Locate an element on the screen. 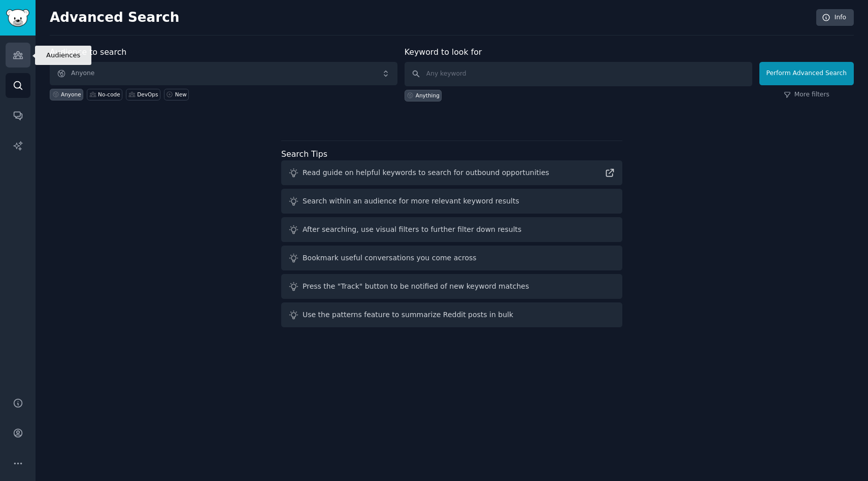  button: Perform Advanced Search is located at coordinates (806, 74).